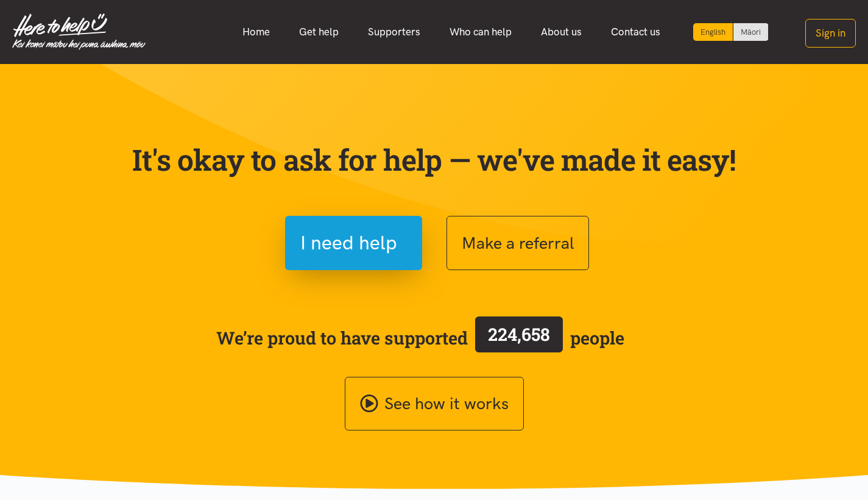 The image size is (868, 500). I want to click on button: Sign in, so click(830, 33).